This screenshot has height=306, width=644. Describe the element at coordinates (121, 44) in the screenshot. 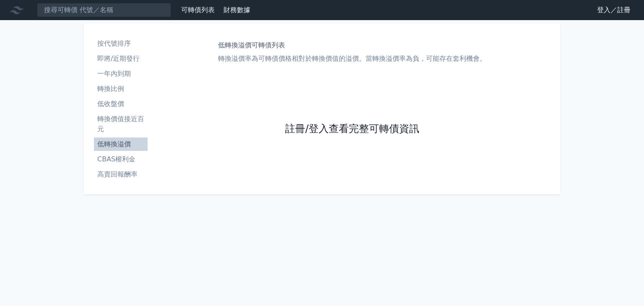

I see `a: 按代號排序` at that location.